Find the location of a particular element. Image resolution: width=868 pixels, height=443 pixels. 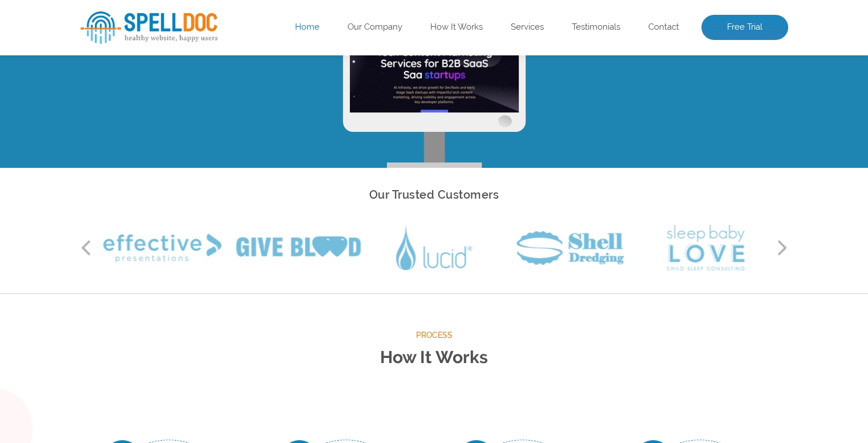

img: Give Blood is located at coordinates (298, 248).